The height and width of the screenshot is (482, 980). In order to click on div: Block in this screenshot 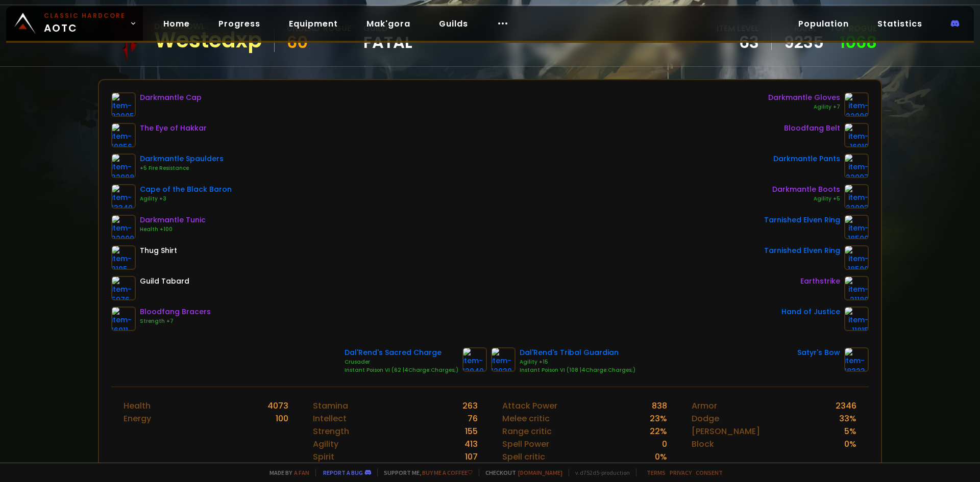, I will do `click(703, 444)`.